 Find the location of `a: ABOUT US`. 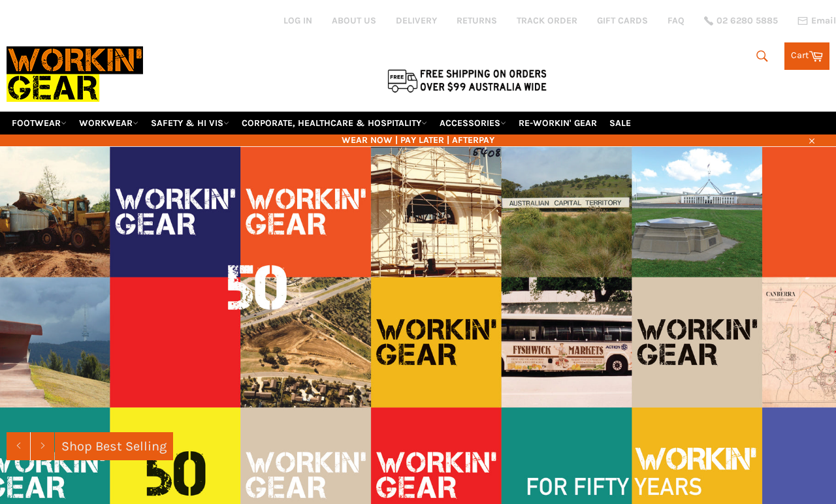

a: ABOUT US is located at coordinates (354, 20).